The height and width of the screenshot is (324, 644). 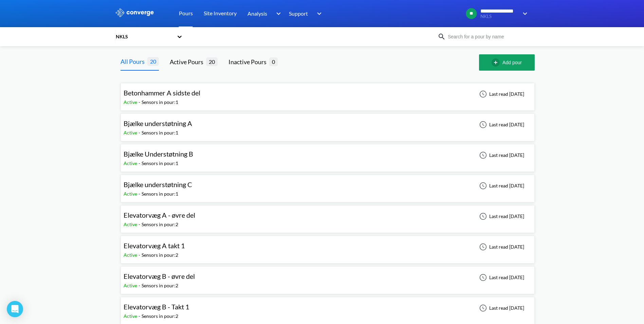 I want to click on span: Bjælke understøtning C, so click(x=158, y=185).